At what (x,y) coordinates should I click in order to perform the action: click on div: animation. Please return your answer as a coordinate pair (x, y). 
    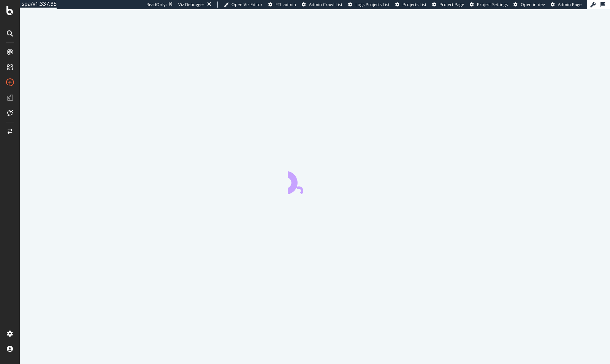
    Looking at the image, I should click on (315, 181).